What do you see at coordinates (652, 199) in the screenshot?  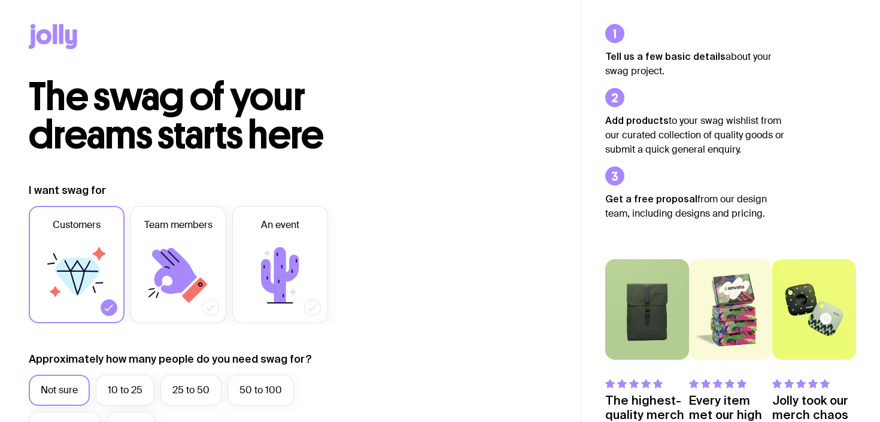 I see `strong: Get a free proposal` at bounding box center [652, 199].